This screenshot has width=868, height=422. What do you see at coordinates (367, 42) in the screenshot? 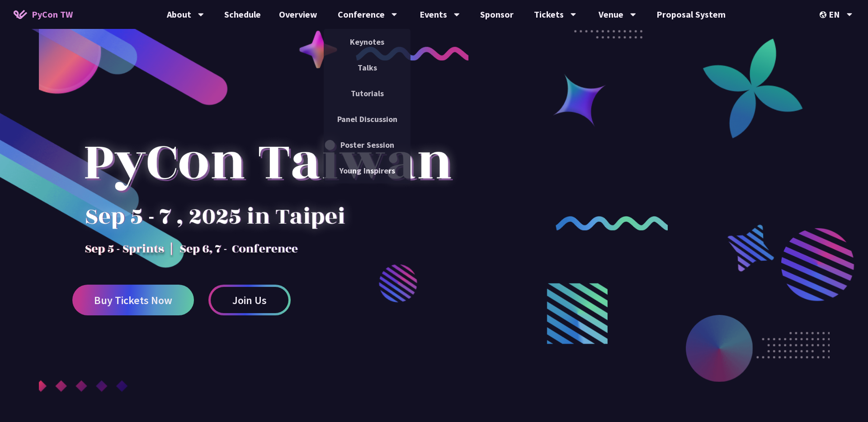
I see `a: Keynotes` at bounding box center [367, 42].